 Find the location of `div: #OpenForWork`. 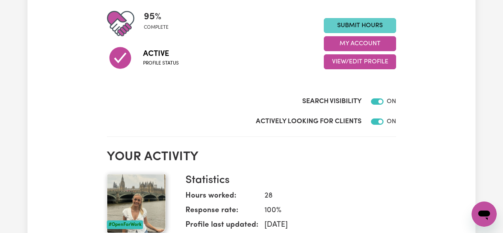

div: #OpenForWork is located at coordinates (125, 225).